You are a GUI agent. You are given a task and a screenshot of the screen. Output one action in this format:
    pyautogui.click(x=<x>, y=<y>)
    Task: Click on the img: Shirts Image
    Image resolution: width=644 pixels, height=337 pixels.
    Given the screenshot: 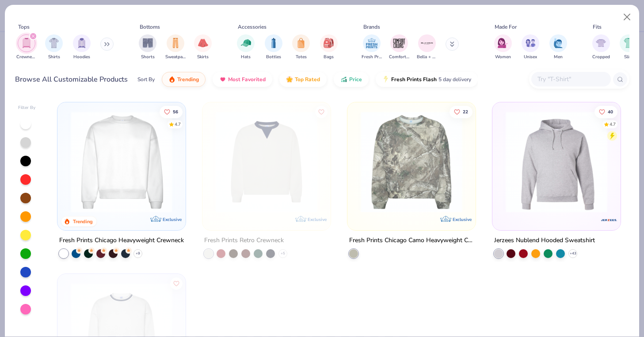 What is the action you would take?
    pyautogui.click(x=54, y=43)
    